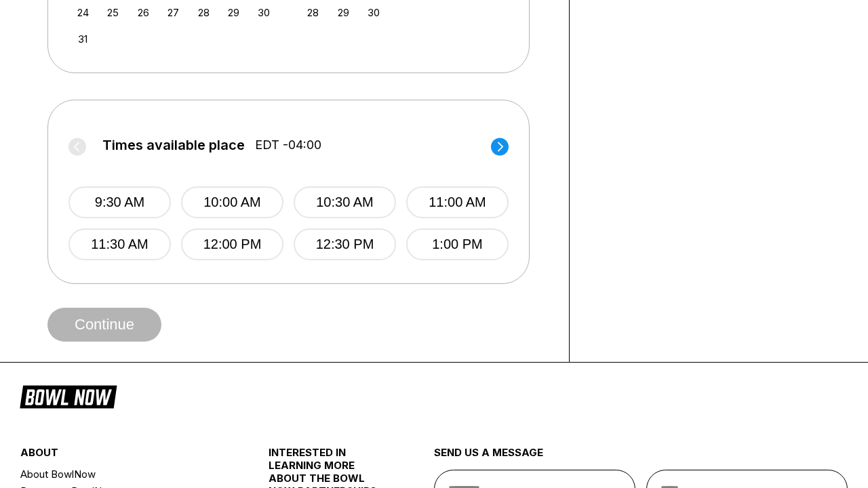  What do you see at coordinates (112, 12) in the screenshot?
I see `div: Choose Monday, August 25th, 2025` at bounding box center [112, 12].